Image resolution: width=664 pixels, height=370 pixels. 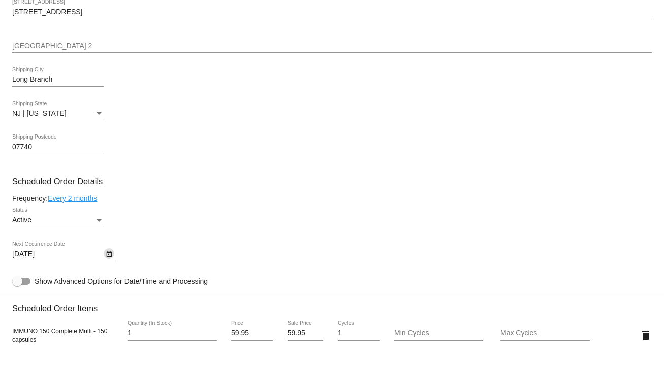 I want to click on input: Quantity (In Stock), so click(x=172, y=334).